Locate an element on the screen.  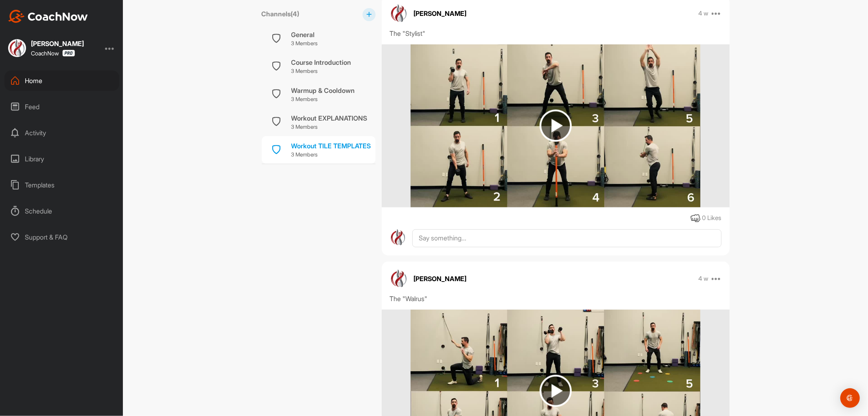
div: Support & FAQ is located at coordinates (62, 237).